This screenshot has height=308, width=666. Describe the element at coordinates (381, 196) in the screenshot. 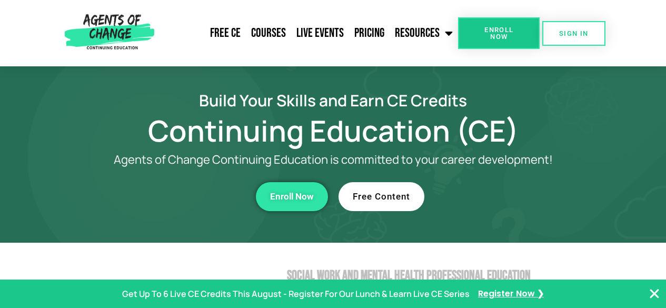

I see `a: Free Content` at that location.